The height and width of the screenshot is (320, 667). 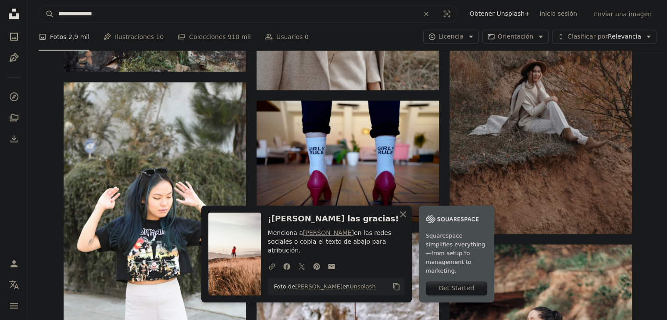 I want to click on a: mujer levantando los brazos, so click(x=155, y=219).